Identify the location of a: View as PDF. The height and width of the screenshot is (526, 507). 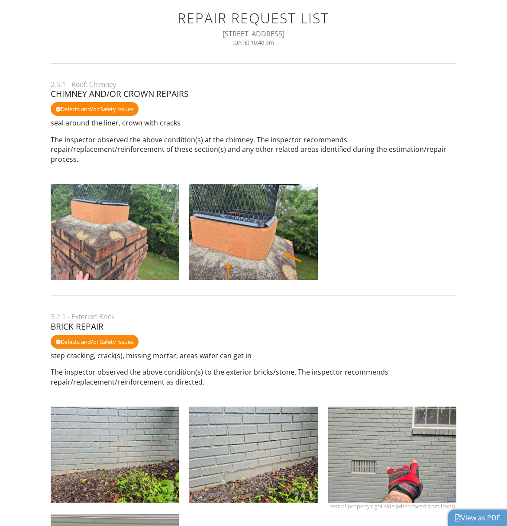
(477, 518).